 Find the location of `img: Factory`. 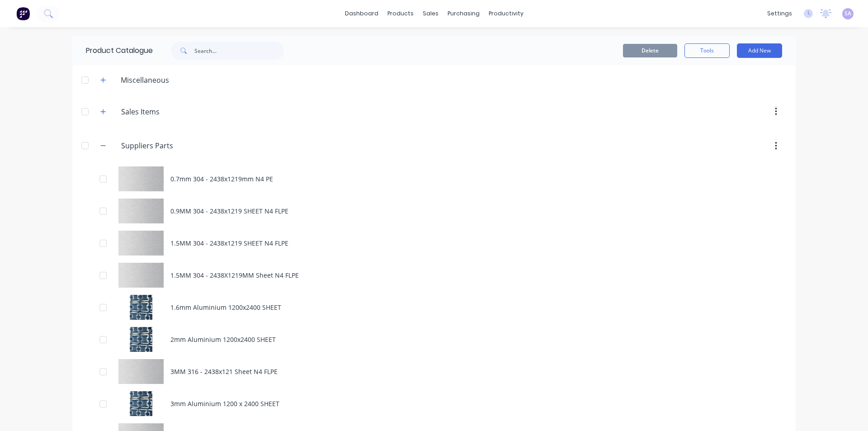

img: Factory is located at coordinates (23, 14).